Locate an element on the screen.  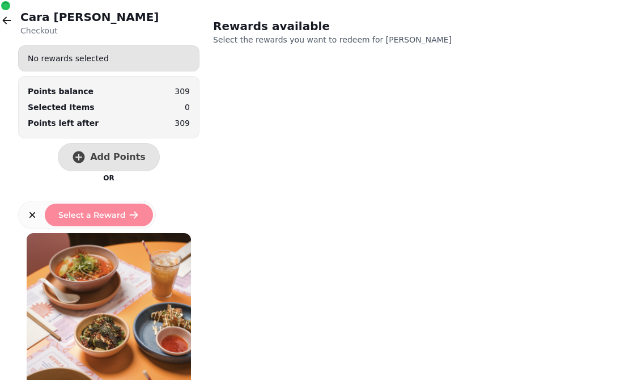
span: Add Points is located at coordinates (118, 157).